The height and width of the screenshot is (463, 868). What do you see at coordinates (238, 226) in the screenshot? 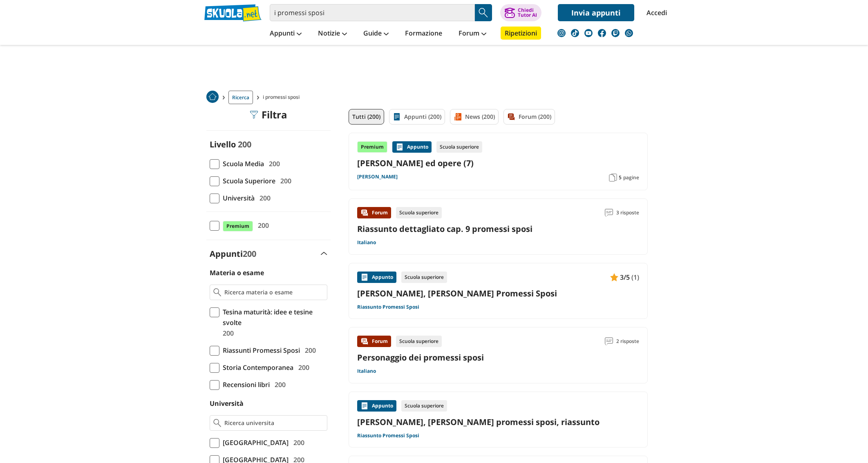
I see `span: Premium` at bounding box center [238, 226].